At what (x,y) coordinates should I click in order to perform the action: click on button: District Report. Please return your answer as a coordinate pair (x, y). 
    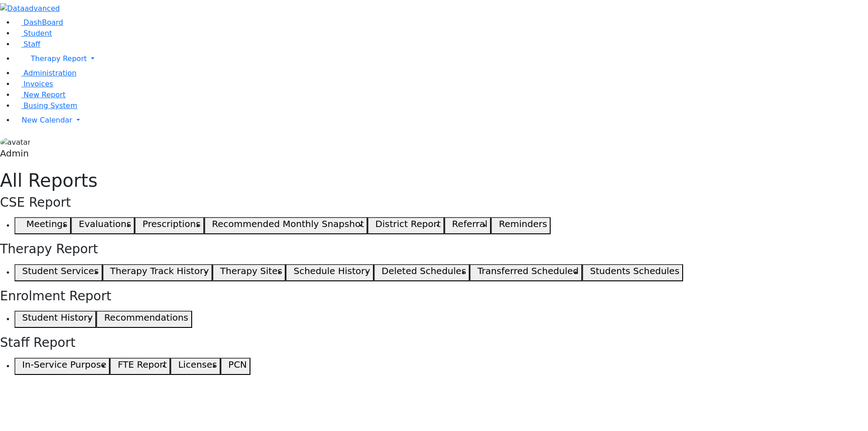
    Looking at the image, I should click on (406, 226).